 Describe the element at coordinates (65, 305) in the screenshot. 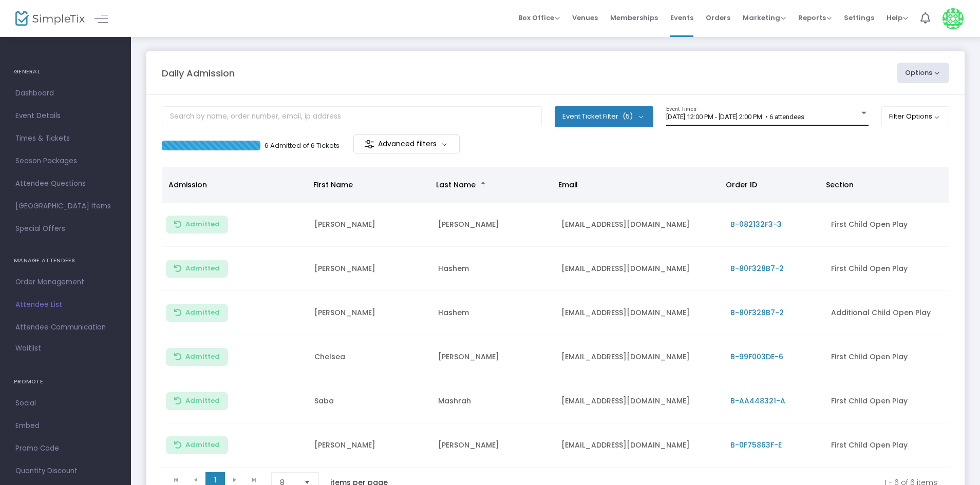

I see `span: Attendee List` at that location.